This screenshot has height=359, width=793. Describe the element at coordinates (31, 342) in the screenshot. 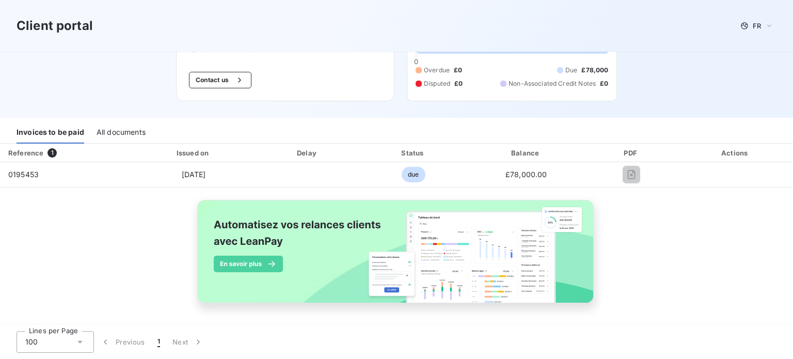

I see `span: 100` at that location.